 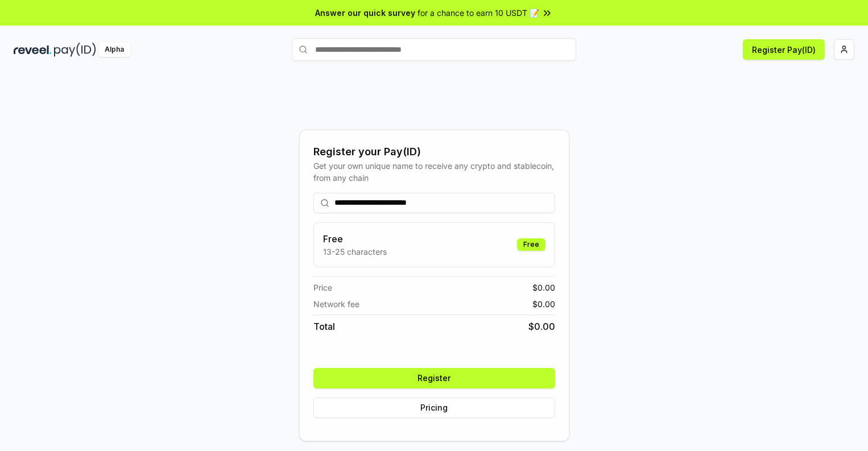 I want to click on img: reveel_dark, so click(x=32, y=49).